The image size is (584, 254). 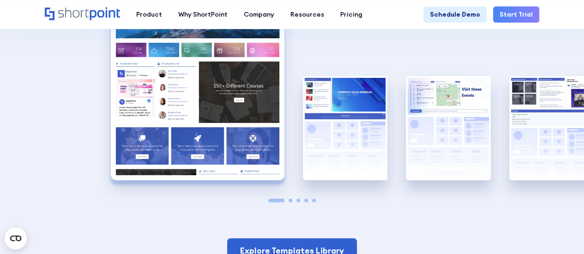 What do you see at coordinates (516, 14) in the screenshot?
I see `a: Start Trial` at bounding box center [516, 14].